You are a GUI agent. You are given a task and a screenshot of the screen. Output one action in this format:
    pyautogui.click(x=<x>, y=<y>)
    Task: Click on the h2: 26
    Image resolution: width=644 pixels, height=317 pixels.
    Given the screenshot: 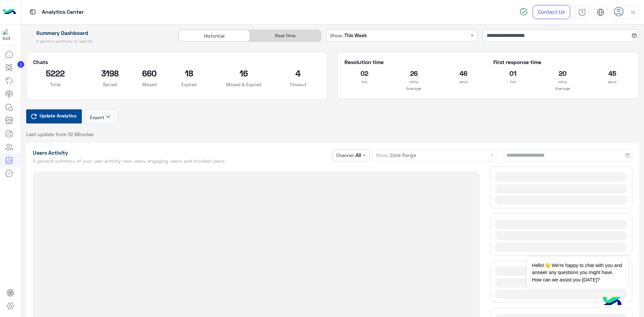 What is the action you would take?
    pyautogui.click(x=414, y=73)
    